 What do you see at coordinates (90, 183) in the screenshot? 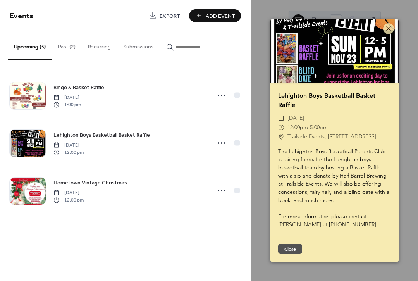
I see `span: Hometown Vintage Christmas` at bounding box center [90, 183].